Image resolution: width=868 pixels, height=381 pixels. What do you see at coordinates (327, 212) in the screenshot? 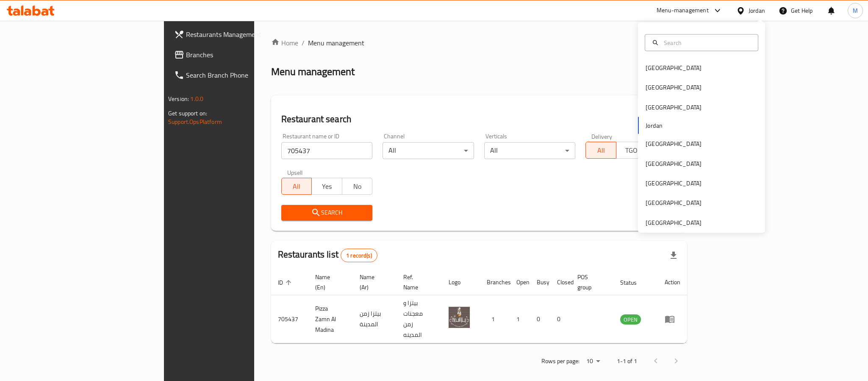
I see `button: Search` at bounding box center [327, 212].